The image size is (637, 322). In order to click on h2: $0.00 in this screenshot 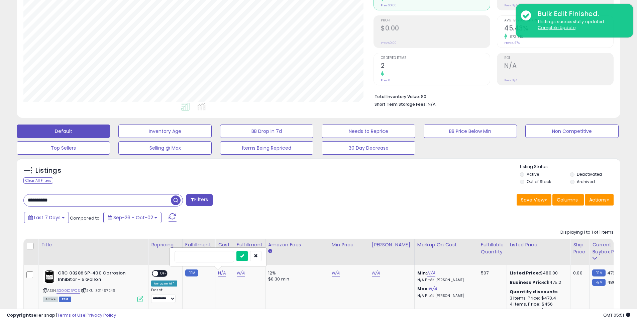, I will do `click(435, 29)`.